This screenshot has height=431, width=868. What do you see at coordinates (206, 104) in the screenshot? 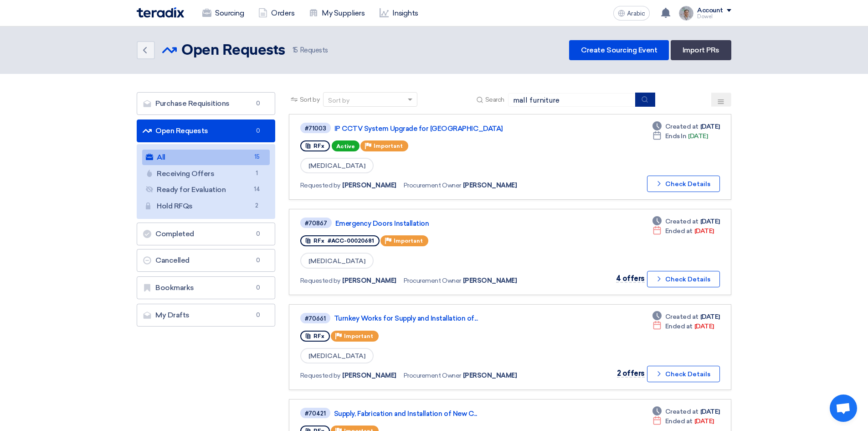
I see `a: Purchase Requisitions0` at bounding box center [206, 104].